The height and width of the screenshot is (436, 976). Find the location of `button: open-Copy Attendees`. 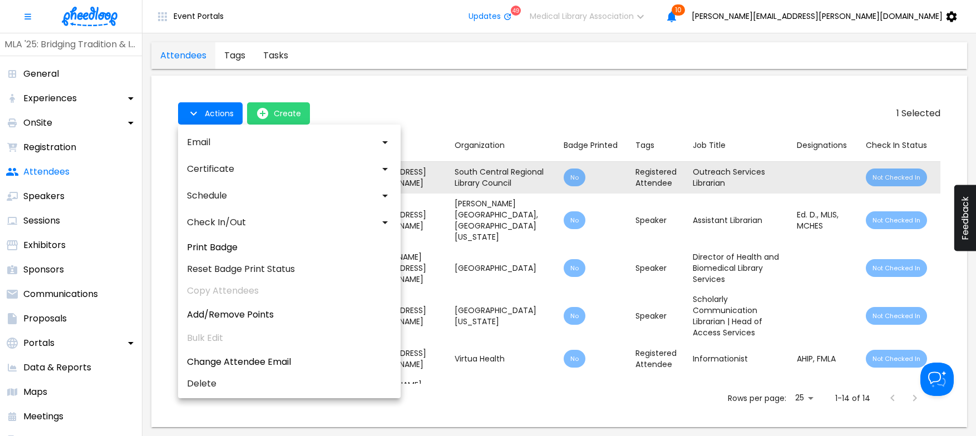

button: open-Copy Attendees is located at coordinates (289, 291).